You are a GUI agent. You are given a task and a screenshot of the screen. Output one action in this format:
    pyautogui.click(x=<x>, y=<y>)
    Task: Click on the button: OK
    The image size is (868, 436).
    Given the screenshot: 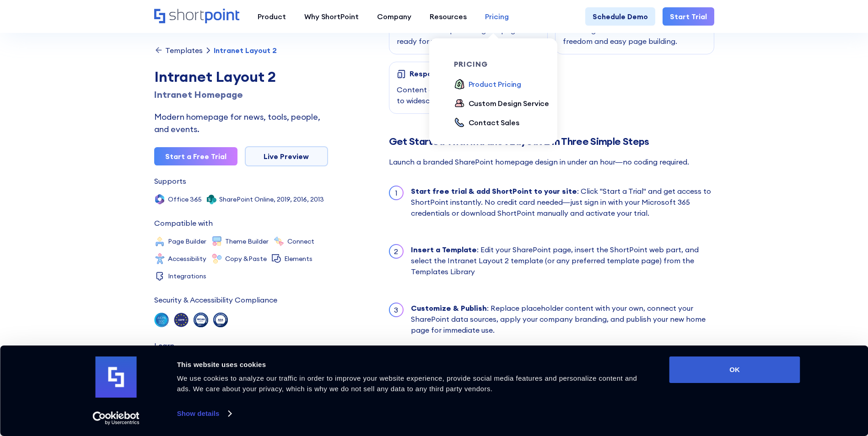 What is the action you would take?
    pyautogui.click(x=735, y=370)
    